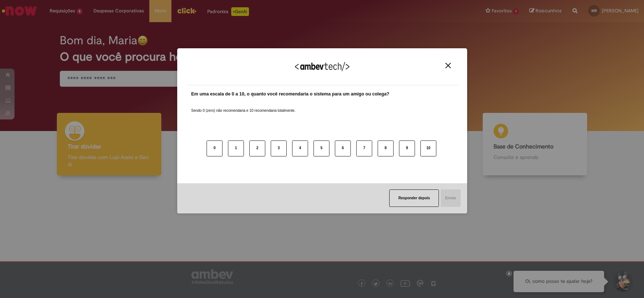  I want to click on button: 3, so click(279, 148).